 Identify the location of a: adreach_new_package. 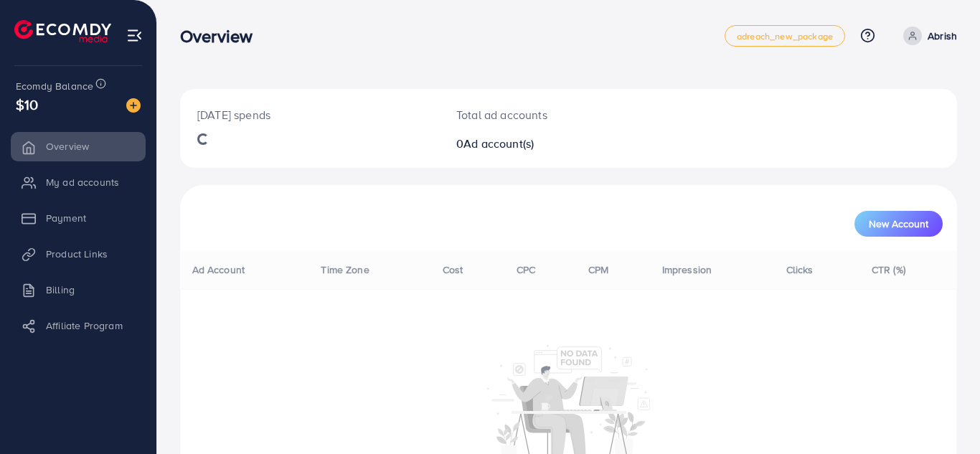
(785, 36).